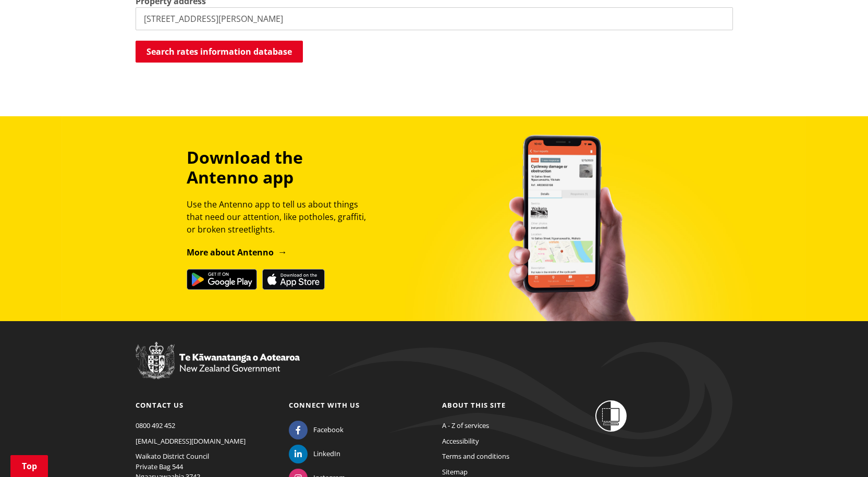 Image resolution: width=868 pixels, height=477 pixels. Describe the element at coordinates (329, 430) in the screenshot. I see `span: Facebook` at that location.